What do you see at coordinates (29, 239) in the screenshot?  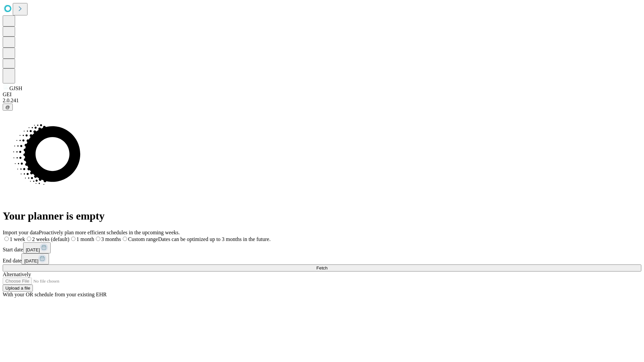 I see `input: 2 weeks (default)` at bounding box center [29, 239].